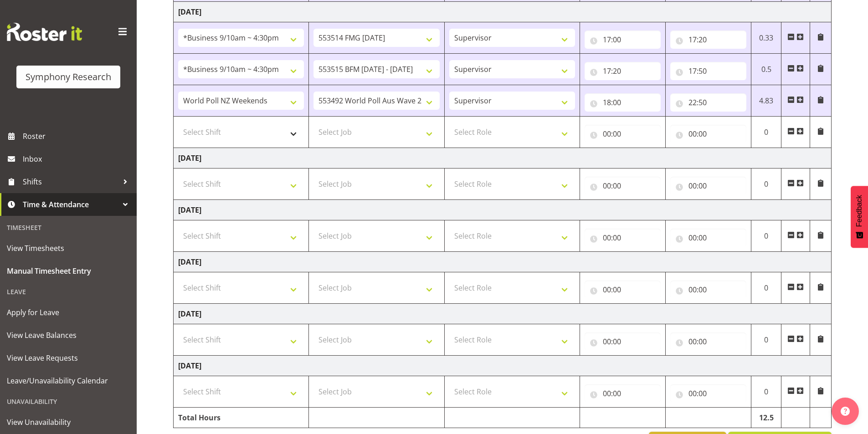 This screenshot has width=868, height=434. What do you see at coordinates (68, 381) in the screenshot?
I see `span: Leave/Unavailability Calendar` at bounding box center [68, 381].